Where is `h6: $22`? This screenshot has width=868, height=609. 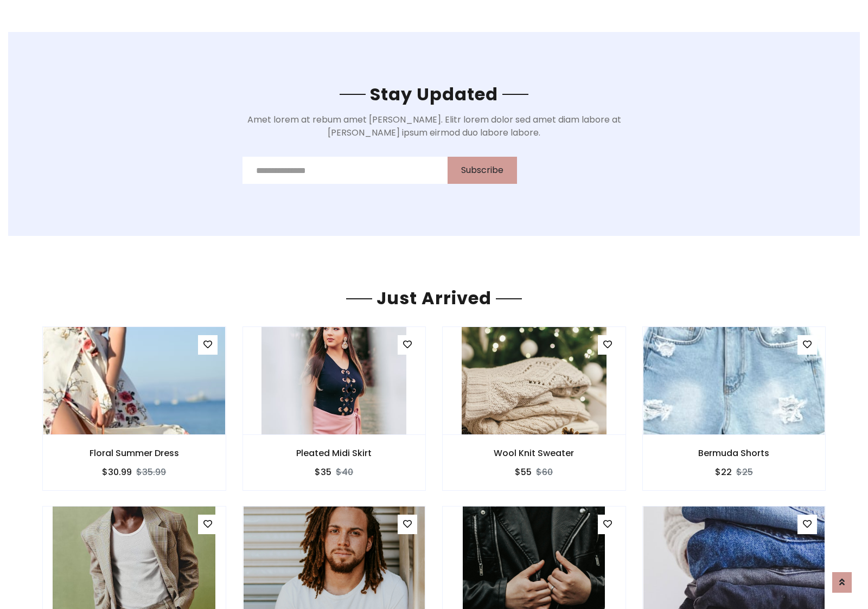 h6: $22 is located at coordinates (723, 472).